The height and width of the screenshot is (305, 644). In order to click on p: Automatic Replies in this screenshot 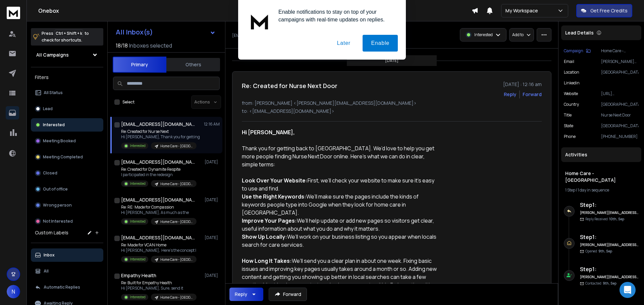, I will do `click(62, 287)`.